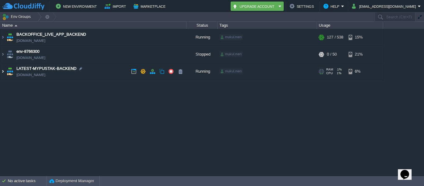  Describe the element at coordinates (51, 34) in the screenshot. I see `span: BACKOFFICE_LIVE_APP_BACKEND` at that location.